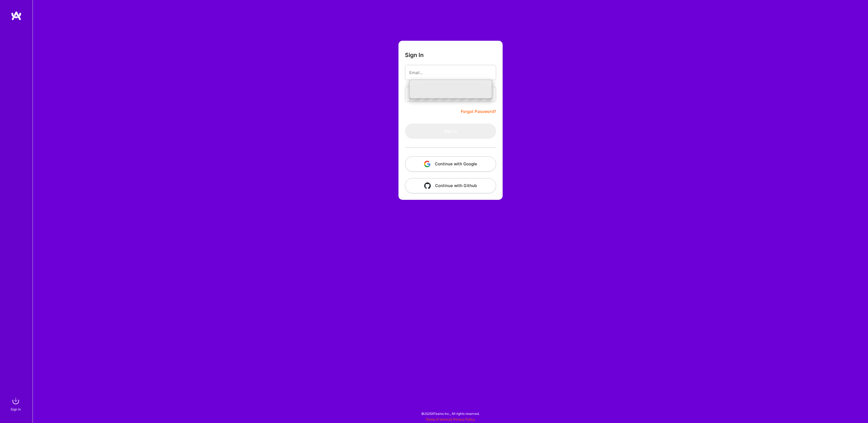  Describe the element at coordinates (16, 409) in the screenshot. I see `div: Sign In` at that location.